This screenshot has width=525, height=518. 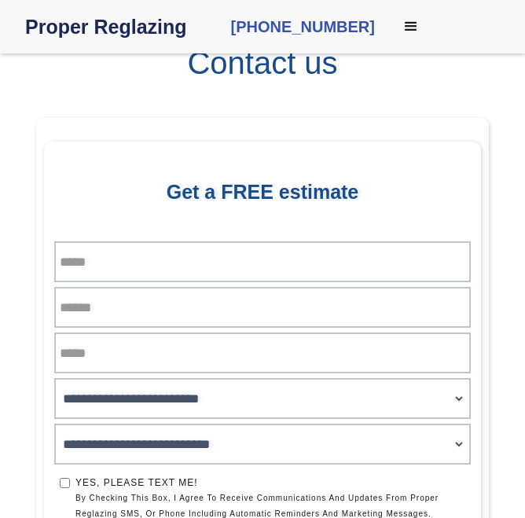 I want to click on a: home, so click(x=122, y=27).